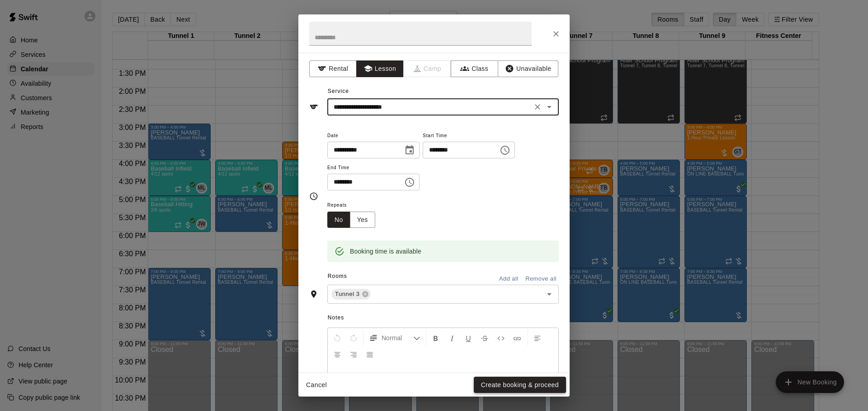  I want to click on button: Cancel, so click(317, 385).